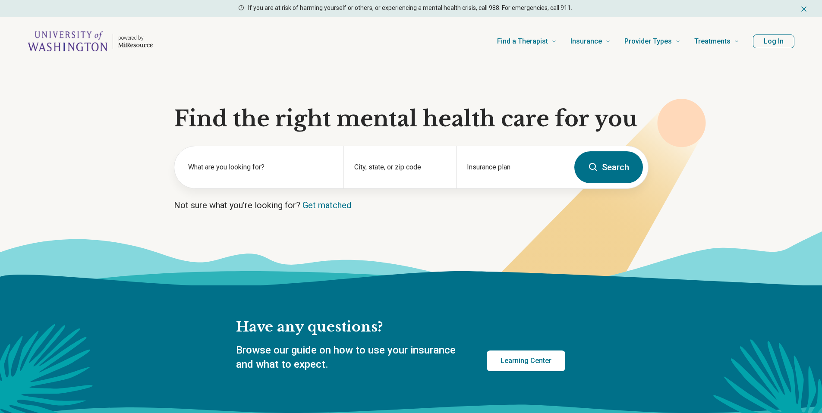 The image size is (822, 413). Describe the element at coordinates (774, 41) in the screenshot. I see `button: Log In` at that location.